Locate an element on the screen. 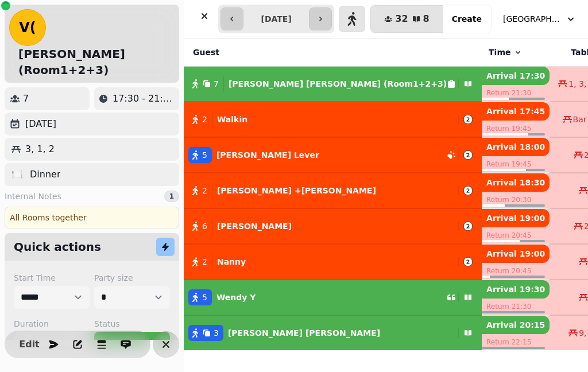  span: 7 is located at coordinates (216, 84).